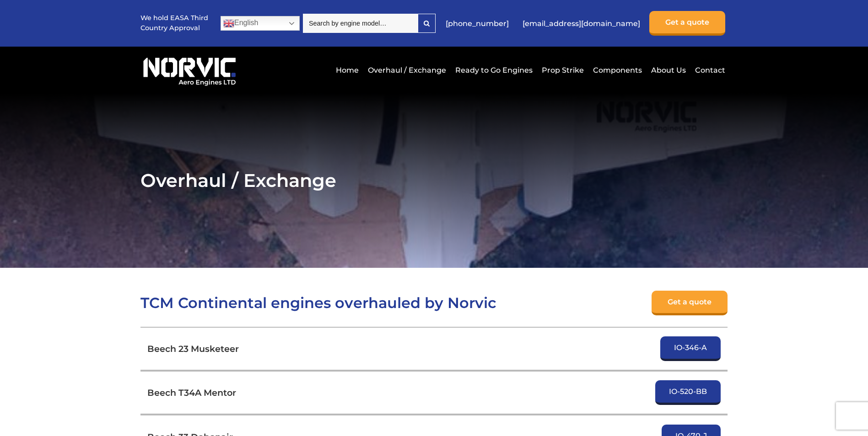 This screenshot has height=436, width=868. Describe the element at coordinates (260, 23) in the screenshot. I see `a: English` at that location.